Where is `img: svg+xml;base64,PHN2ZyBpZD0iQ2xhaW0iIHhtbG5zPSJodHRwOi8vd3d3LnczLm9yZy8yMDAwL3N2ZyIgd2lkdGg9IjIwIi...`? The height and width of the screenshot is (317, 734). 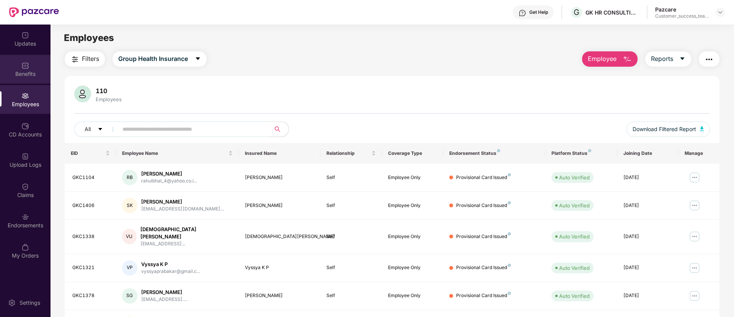 img: svg+xml;base64,PHN2ZyBpZD0iQ2xhaW0iIHhtbG5zPSJodHRwOi8vd3d3LnczLm9yZy8yMDAwL3N2ZyIgd2lkdGg9IjIwIi... is located at coordinates (25, 186).